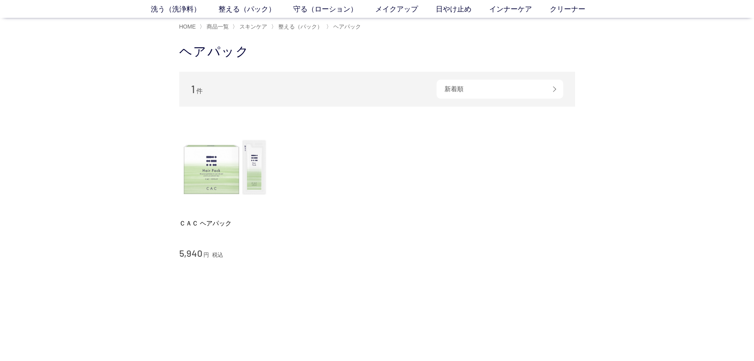 Image resolution: width=754 pixels, height=361 pixels. I want to click on span: 5,940, so click(191, 253).